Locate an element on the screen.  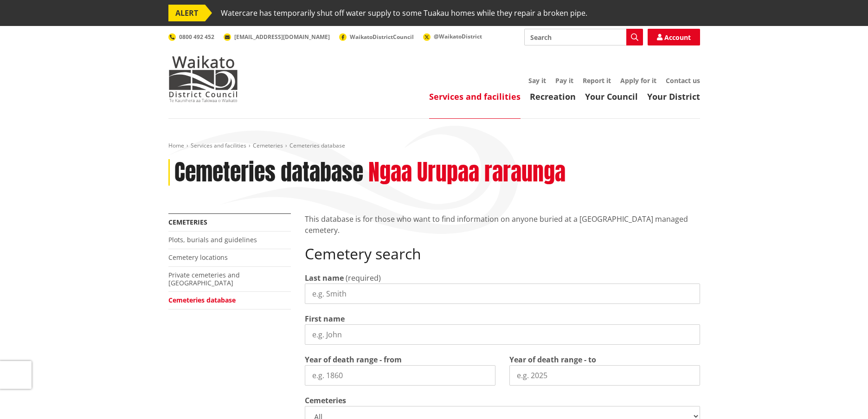
input: Search input is located at coordinates (584, 37).